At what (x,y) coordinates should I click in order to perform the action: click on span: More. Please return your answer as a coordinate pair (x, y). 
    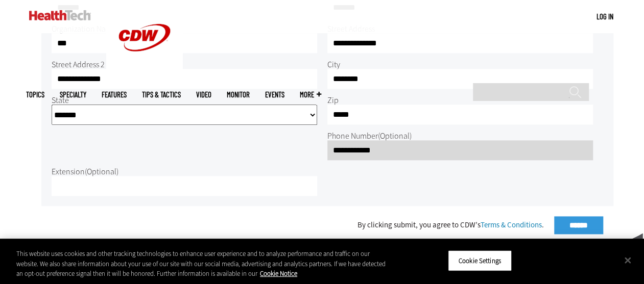
    Looking at the image, I should click on (311, 94).